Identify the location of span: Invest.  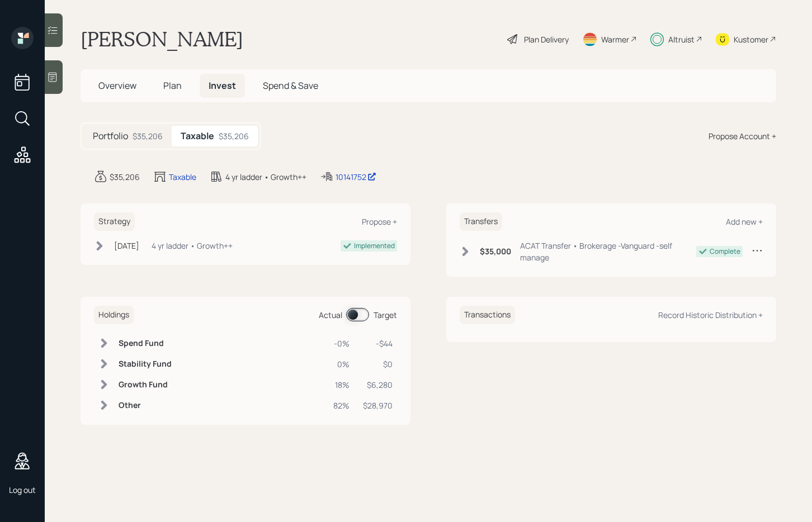
(222, 85).